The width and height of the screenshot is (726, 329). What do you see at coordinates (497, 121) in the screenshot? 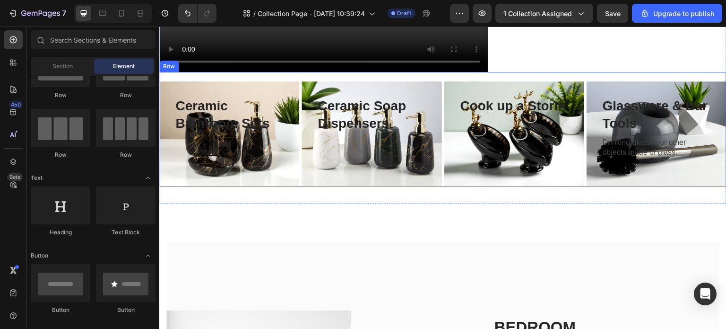
I see `p: Drinking glasses or other objects made of glass.` at bounding box center [497, 121].